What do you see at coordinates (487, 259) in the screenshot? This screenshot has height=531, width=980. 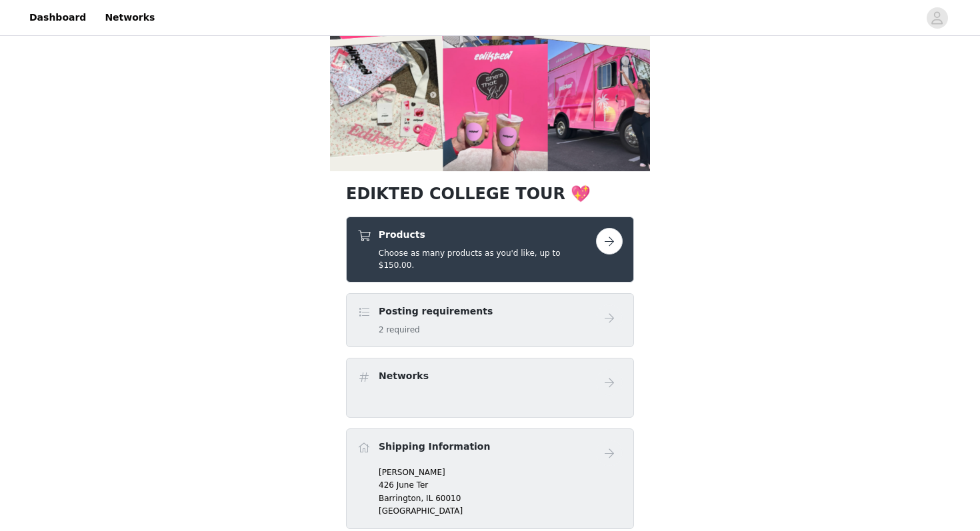 I see `h5: Choose as many products as you'd like, up to $150.00.` at bounding box center [487, 259].